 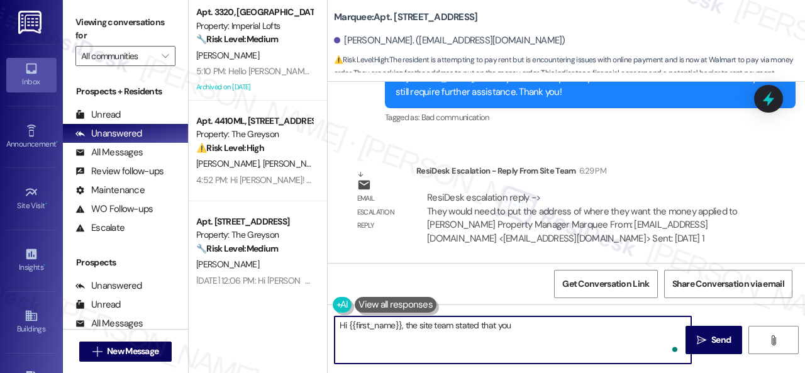 What do you see at coordinates (125, 91) in the screenshot?
I see `div: Prospects + Residents` at bounding box center [125, 91].